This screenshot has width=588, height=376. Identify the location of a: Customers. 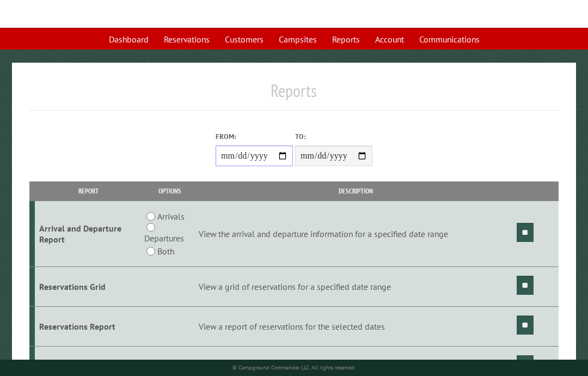
(244, 39).